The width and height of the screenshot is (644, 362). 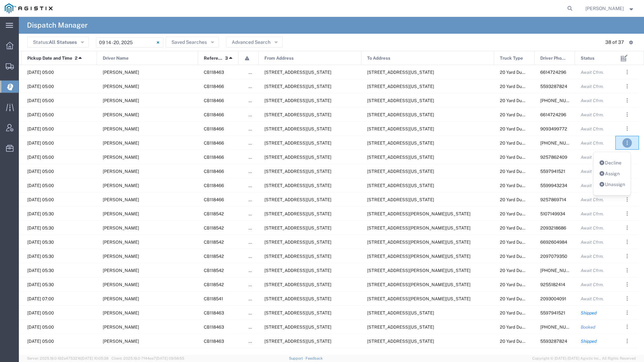 I want to click on span: Pedro Campos, so click(x=121, y=171).